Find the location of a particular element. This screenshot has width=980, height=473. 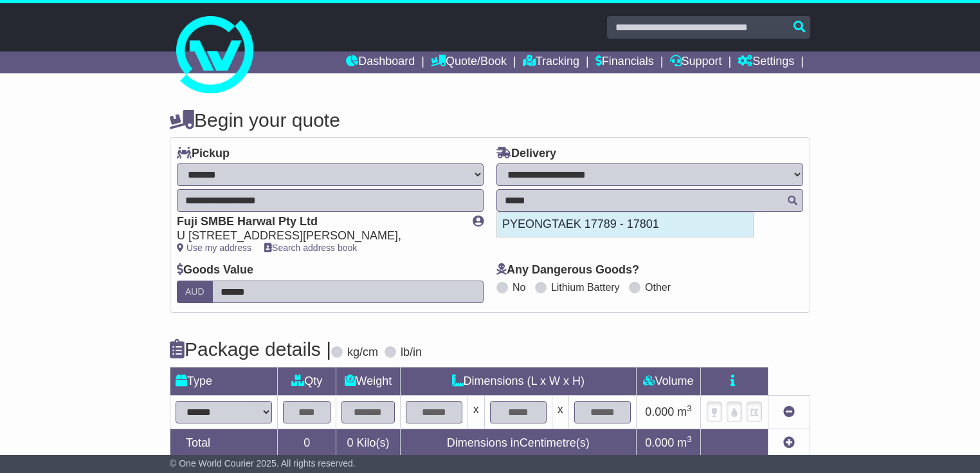

label: No is located at coordinates (519, 287).